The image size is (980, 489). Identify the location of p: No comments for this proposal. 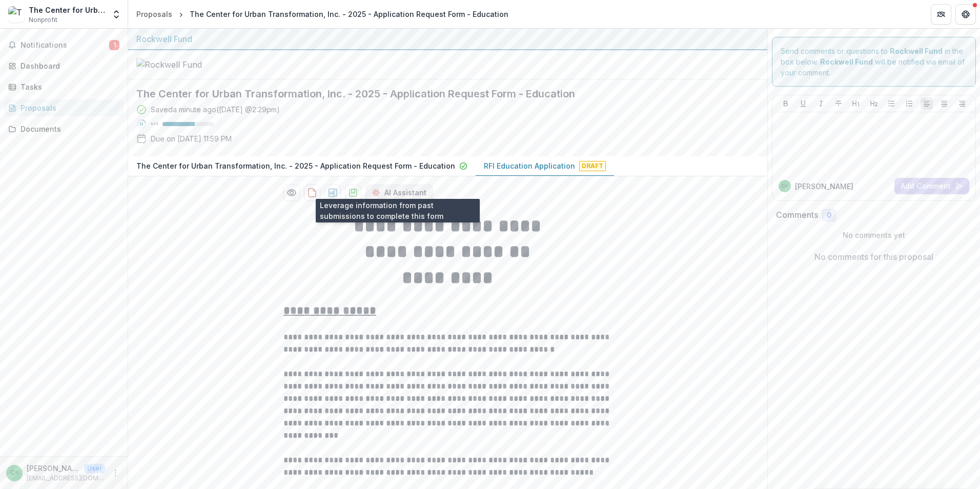
(874, 257).